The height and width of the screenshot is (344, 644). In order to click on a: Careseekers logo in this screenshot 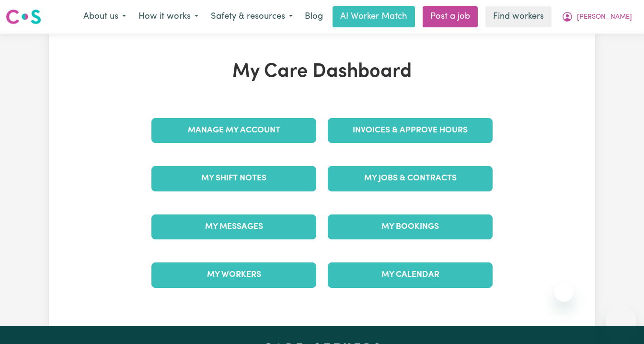, I will do `click(23, 17)`.